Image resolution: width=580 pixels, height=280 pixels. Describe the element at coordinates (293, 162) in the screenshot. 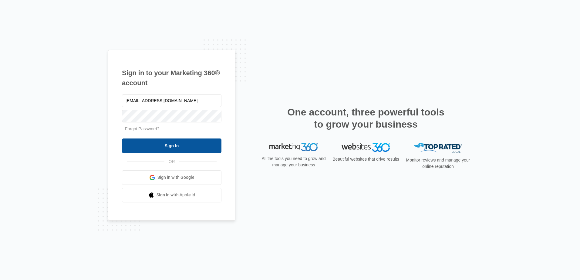

I see `p: All the tools you need to grow and manage your business` at that location.